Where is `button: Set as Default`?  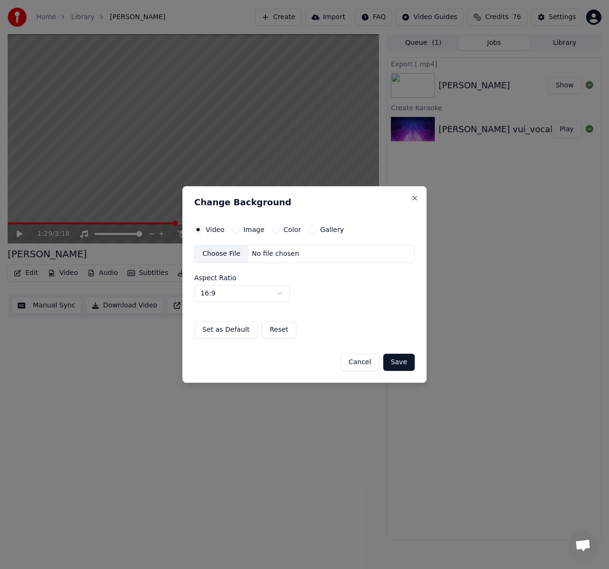 button: Set as Default is located at coordinates (226, 330).